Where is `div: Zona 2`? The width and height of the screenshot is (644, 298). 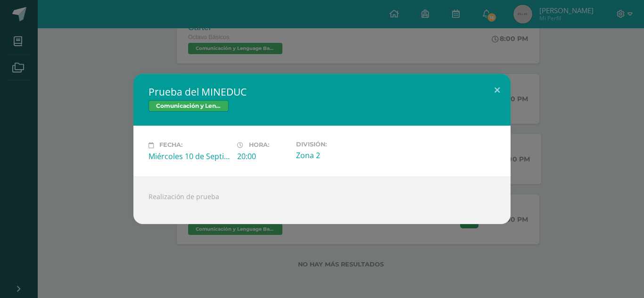 div: Zona 2 is located at coordinates (336, 156).